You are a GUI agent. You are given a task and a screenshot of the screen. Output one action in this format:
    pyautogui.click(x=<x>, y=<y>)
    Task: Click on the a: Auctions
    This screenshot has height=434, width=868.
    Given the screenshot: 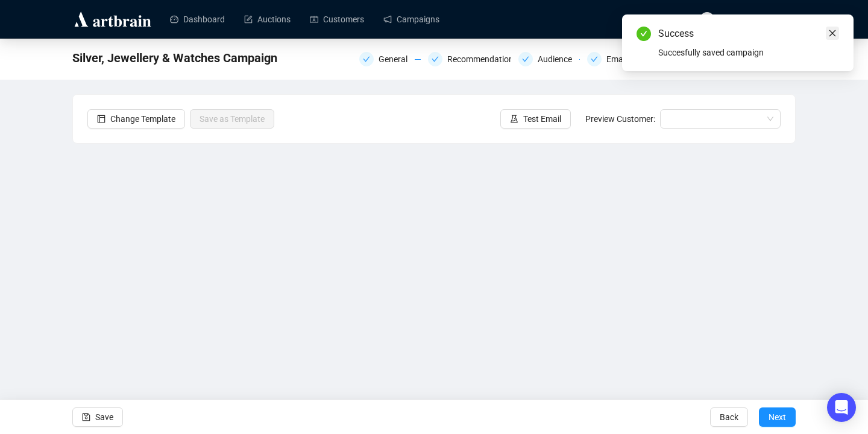 What is the action you would take?
    pyautogui.click(x=267, y=20)
    